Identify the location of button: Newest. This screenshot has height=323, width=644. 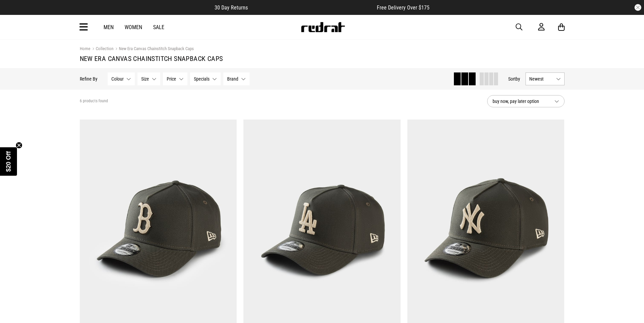
(544, 79).